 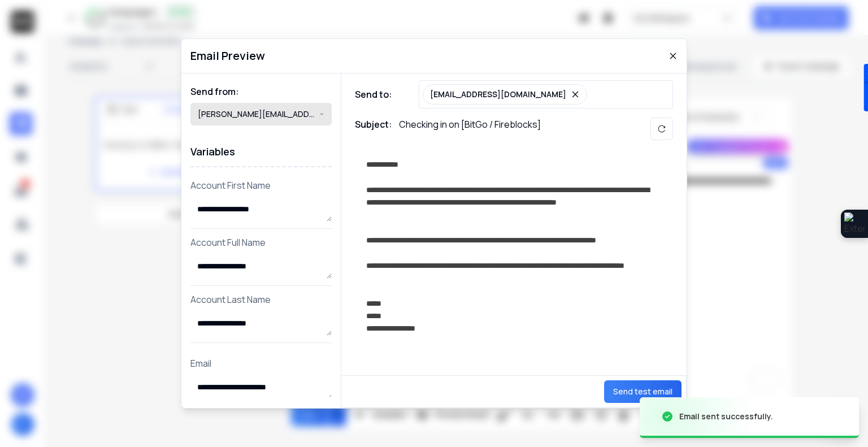 What do you see at coordinates (262, 364) in the screenshot?
I see `p: Email` at bounding box center [262, 364].